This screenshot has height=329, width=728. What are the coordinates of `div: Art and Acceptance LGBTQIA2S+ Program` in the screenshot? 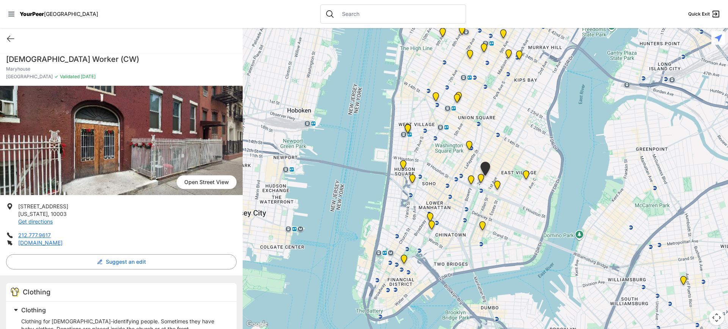 It's located at (407, 130).